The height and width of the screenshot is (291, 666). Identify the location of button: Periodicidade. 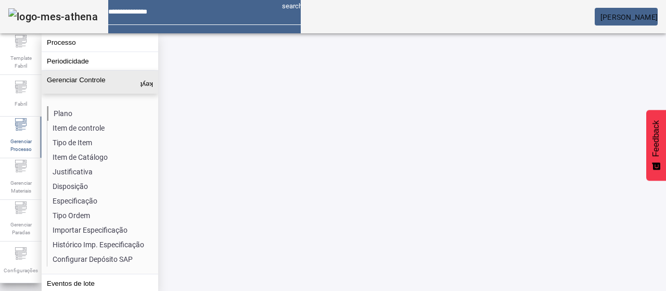
(100, 61).